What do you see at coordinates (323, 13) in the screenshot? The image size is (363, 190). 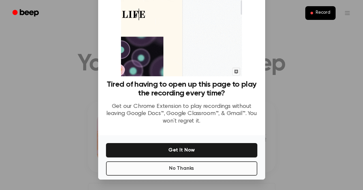 I see `span: Record` at bounding box center [323, 13].